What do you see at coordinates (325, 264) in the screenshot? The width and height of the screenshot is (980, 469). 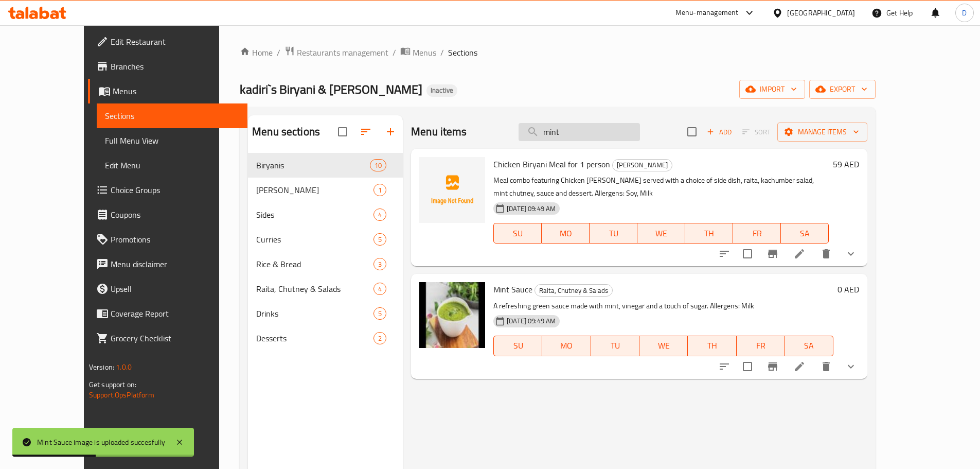 I see `div: Rice & Bread3` at bounding box center [325, 264].